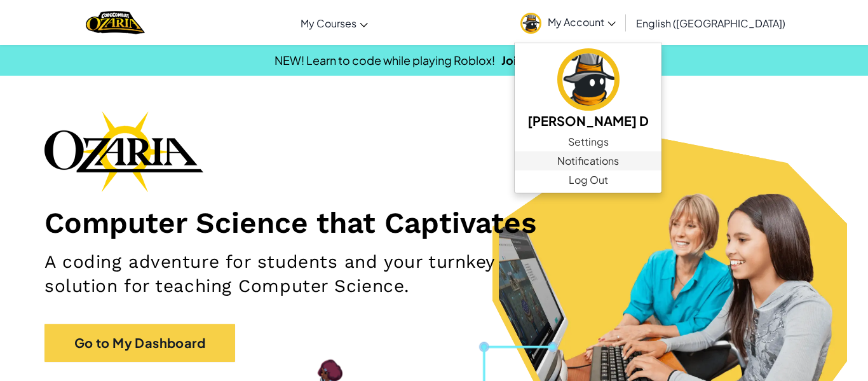 This screenshot has height=381, width=868. What do you see at coordinates (115, 22) in the screenshot?
I see `img: Home` at bounding box center [115, 22].